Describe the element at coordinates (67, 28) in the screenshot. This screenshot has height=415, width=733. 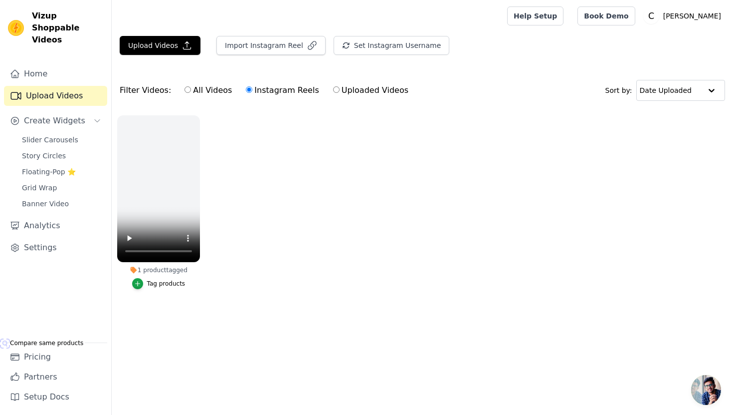
I see `span: Vizup Shoppable Videos` at that location.